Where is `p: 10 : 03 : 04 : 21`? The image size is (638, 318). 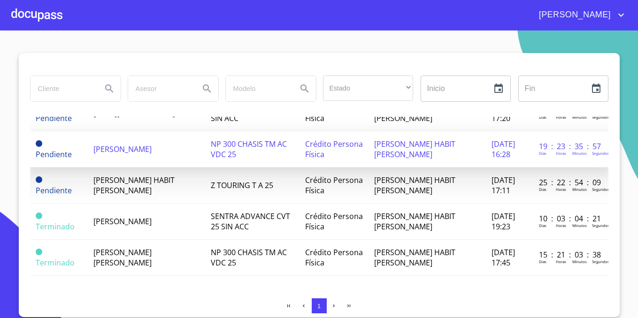 p: 10 : 03 : 04 : 21 is located at coordinates (570, 219).